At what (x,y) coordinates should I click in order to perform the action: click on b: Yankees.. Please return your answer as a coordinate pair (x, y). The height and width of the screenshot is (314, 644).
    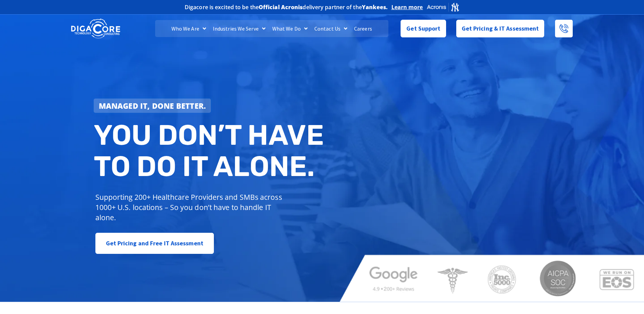
    Looking at the image, I should click on (375, 7).